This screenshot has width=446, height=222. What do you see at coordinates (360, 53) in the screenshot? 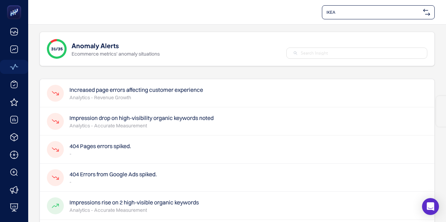
I see `input: Search Insight` at bounding box center [360, 53].